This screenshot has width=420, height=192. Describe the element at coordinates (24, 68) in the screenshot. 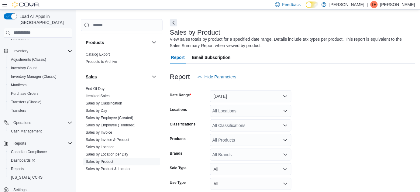

I see `a: Inventory Count` at that location.